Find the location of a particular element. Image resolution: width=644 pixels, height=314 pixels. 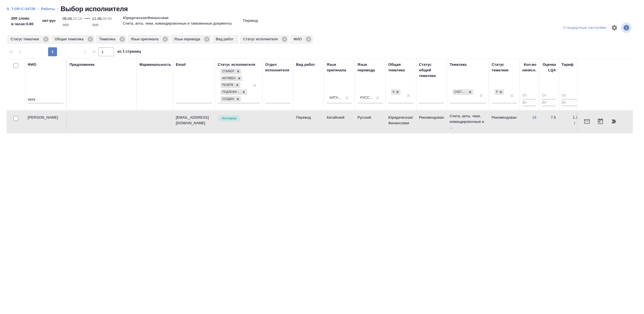

td: Русский is located at coordinates (370, 121).